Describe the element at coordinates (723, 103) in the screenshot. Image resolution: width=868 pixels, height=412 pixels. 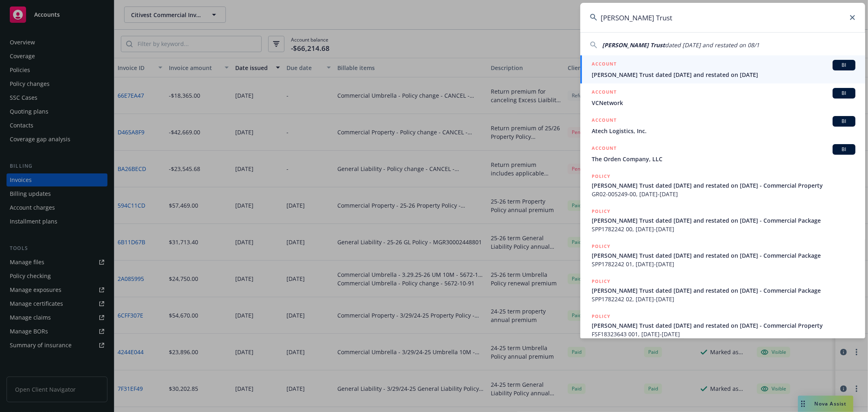
I see `span: VCNetwork` at that location.